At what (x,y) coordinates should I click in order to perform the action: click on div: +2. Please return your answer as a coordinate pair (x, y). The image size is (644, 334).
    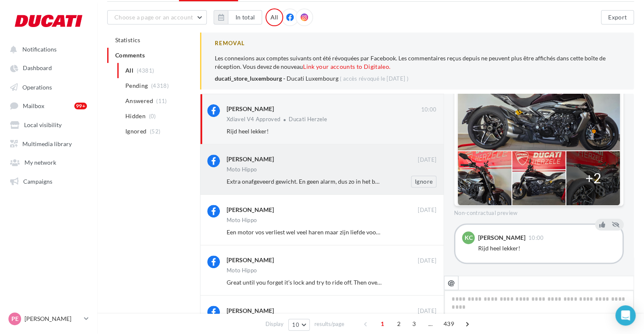
    Looking at the image, I should click on (594, 178).